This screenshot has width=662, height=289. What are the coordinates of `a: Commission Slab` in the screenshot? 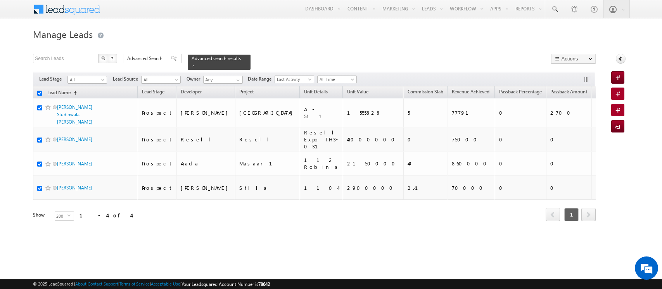 It's located at (425, 93).